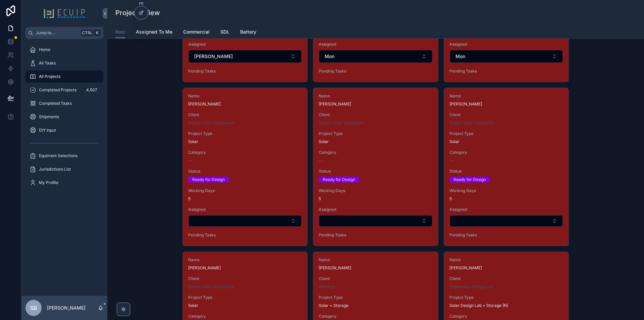  What do you see at coordinates (65, 33) in the screenshot?
I see `button: Jump to...CtrlK` at bounding box center [65, 33].